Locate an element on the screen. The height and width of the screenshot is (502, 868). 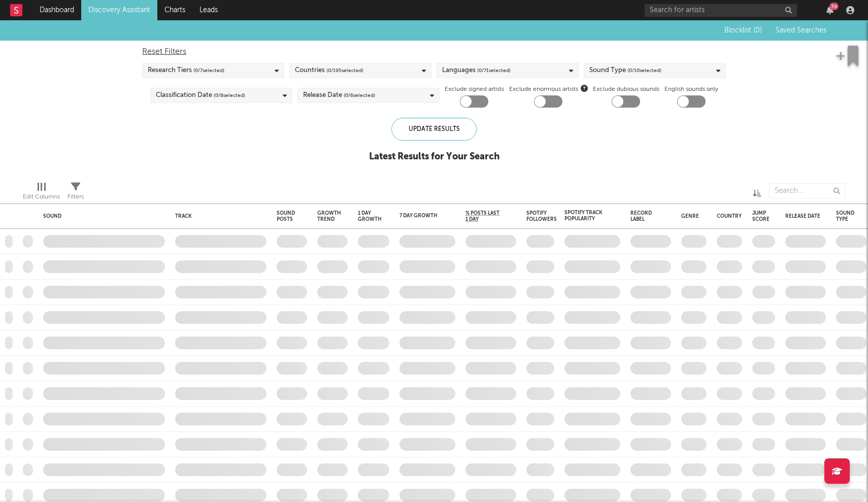
div: Classification Date is located at coordinates (201, 95).